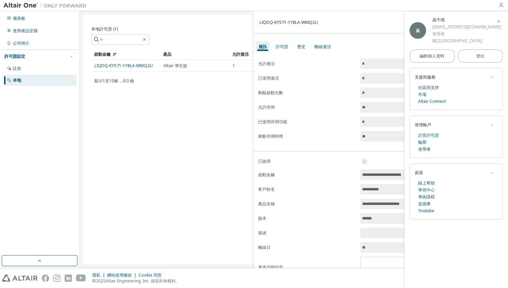 The height and width of the screenshot is (288, 508). Describe the element at coordinates (432, 101) in the screenshot. I see `font: Altair Connect` at that location.